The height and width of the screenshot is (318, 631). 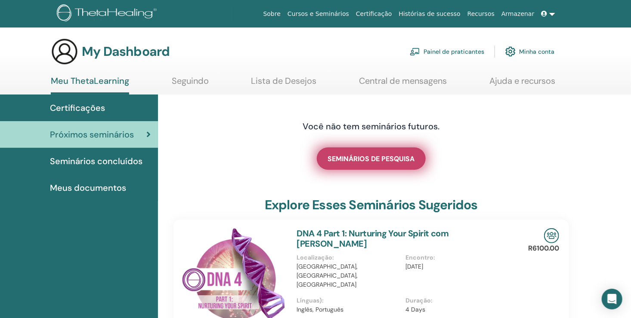 I want to click on p: 4 Days, so click(x=457, y=310).